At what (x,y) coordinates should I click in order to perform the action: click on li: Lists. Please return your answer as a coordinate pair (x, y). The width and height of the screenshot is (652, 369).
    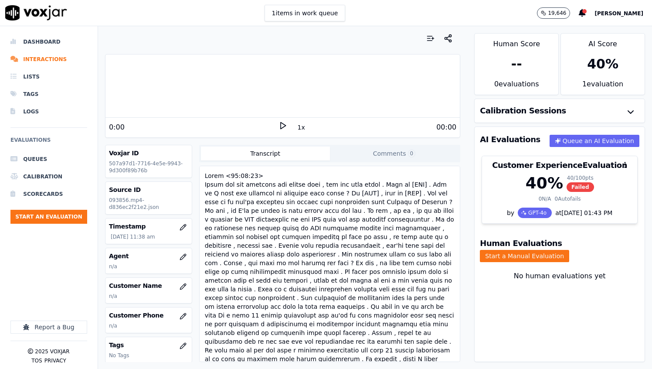
    Looking at the image, I should click on (49, 77).